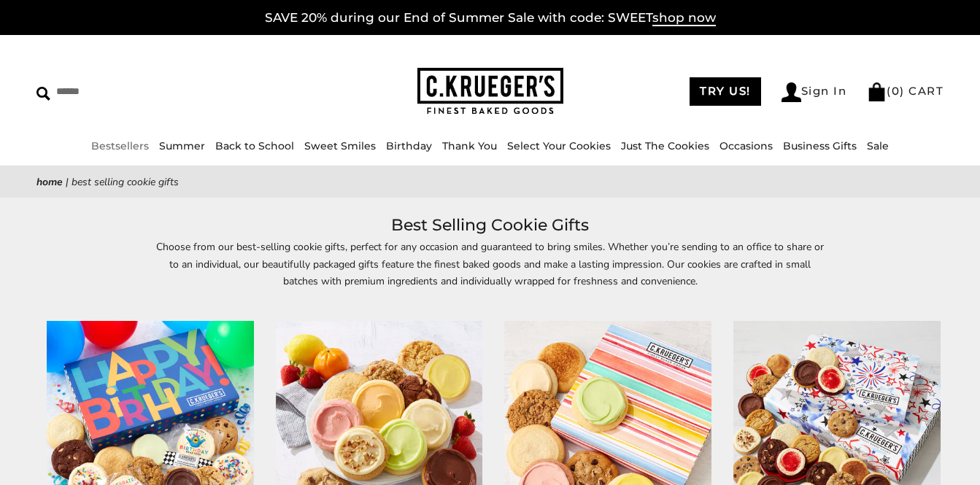 The width and height of the screenshot is (980, 485). I want to click on a: Occasions, so click(745, 146).